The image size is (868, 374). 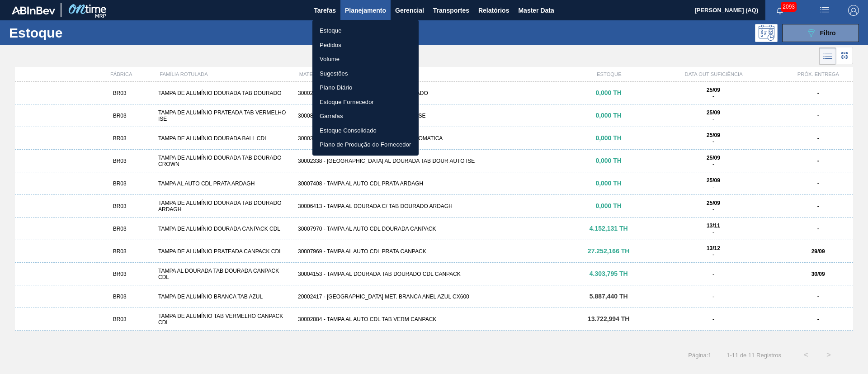 What do you see at coordinates (366, 116) in the screenshot?
I see `a: Garrafas` at bounding box center [366, 116].